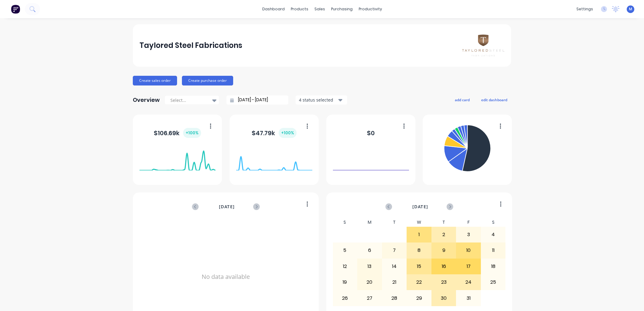 This screenshot has width=644, height=311. I want to click on div: 10, so click(469, 250).